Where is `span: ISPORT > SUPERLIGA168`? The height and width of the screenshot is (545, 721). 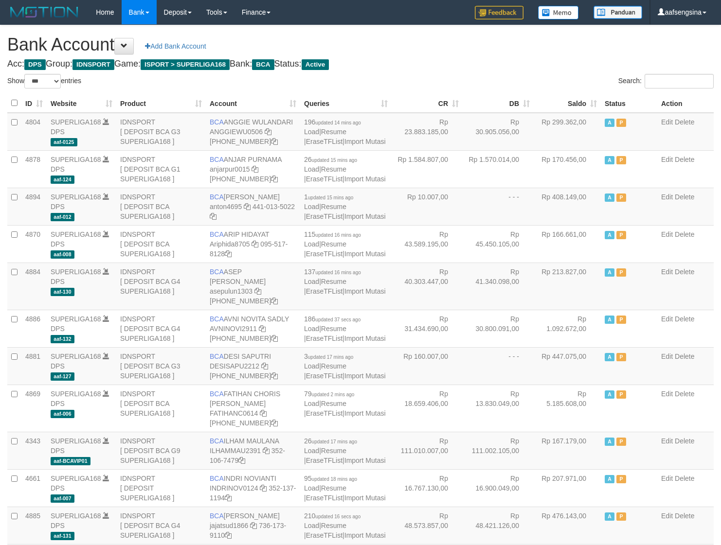
span: ISPORT > SUPERLIGA168 is located at coordinates (185, 65).